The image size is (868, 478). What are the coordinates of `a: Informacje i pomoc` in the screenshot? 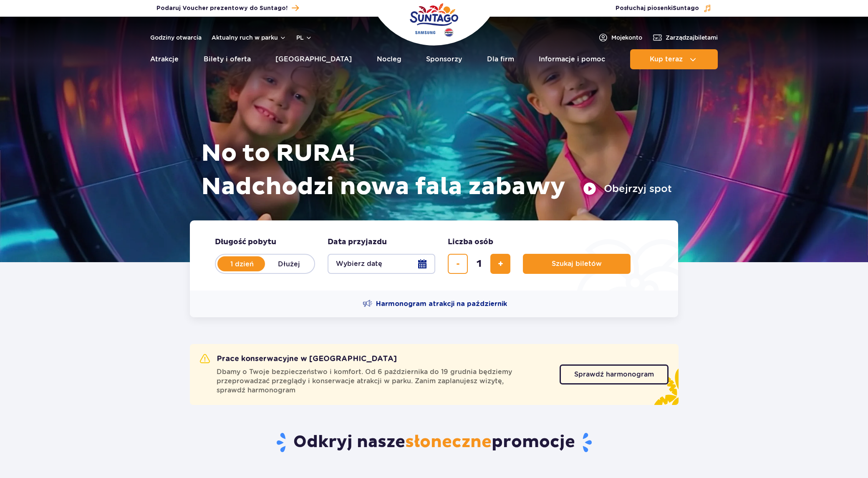 It's located at (571, 60).